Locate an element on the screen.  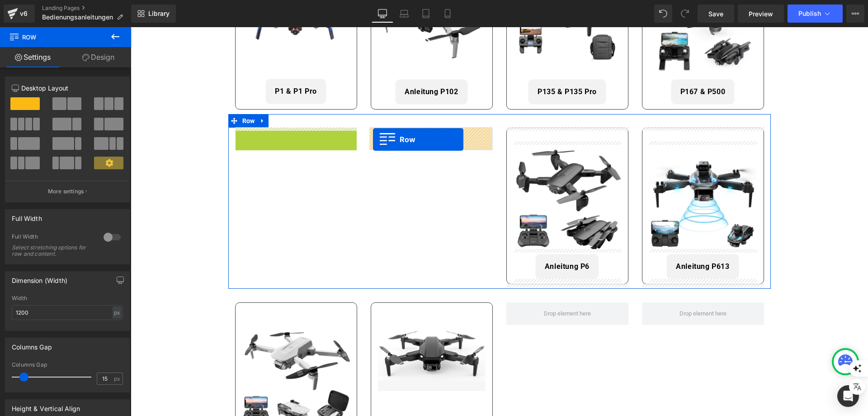
a: Anleitung P613 is located at coordinates (572, 239).